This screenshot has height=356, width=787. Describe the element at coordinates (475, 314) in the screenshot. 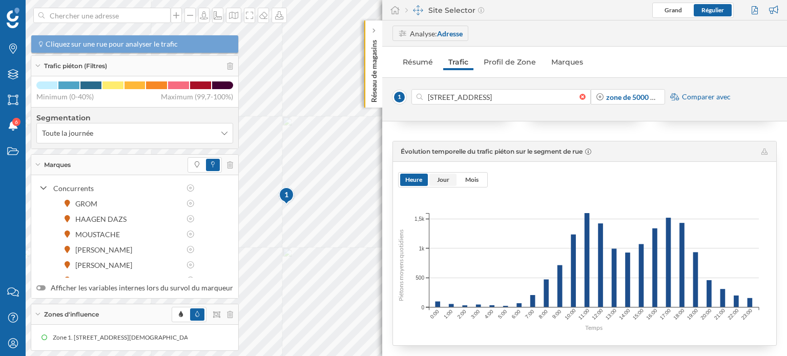

I see `text: 3:00` at that location.